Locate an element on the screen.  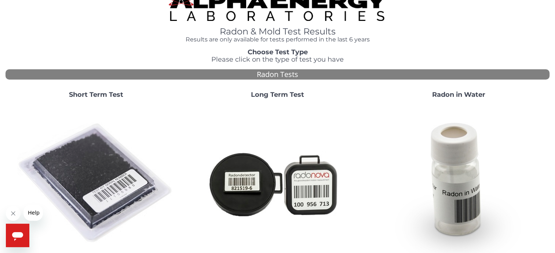
h1: Radon & Mold Test Results is located at coordinates (278, 32).